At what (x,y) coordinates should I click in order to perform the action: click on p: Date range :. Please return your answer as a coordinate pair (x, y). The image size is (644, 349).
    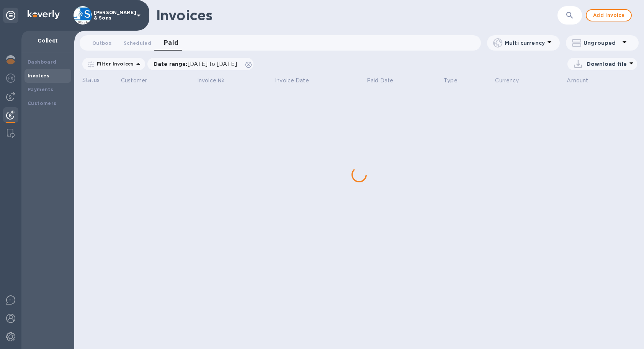
    Looking at the image, I should click on (197, 64).